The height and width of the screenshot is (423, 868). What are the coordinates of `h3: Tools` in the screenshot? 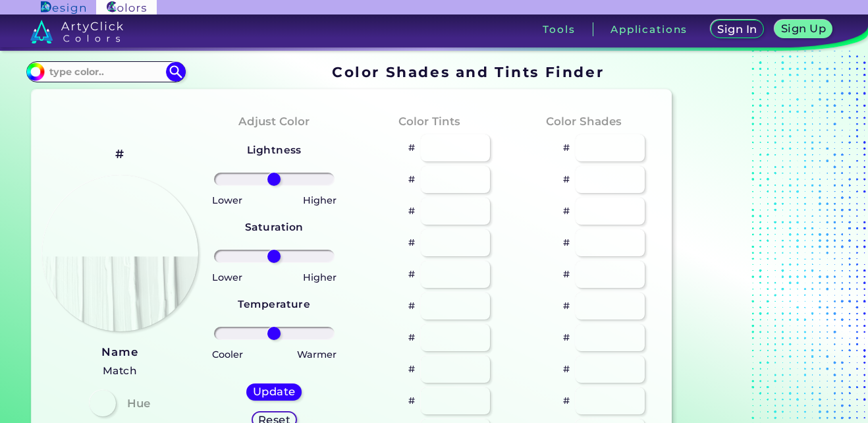 It's located at (558, 29).